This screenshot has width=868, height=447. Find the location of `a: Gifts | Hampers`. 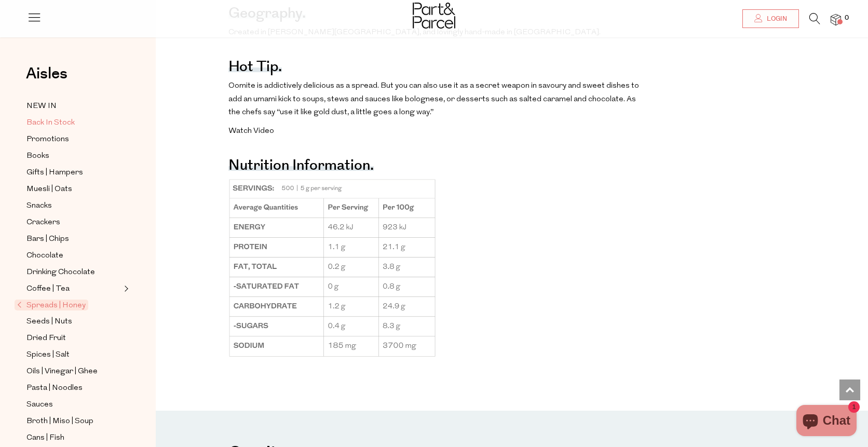

a: Gifts | Hampers is located at coordinates (74, 173).